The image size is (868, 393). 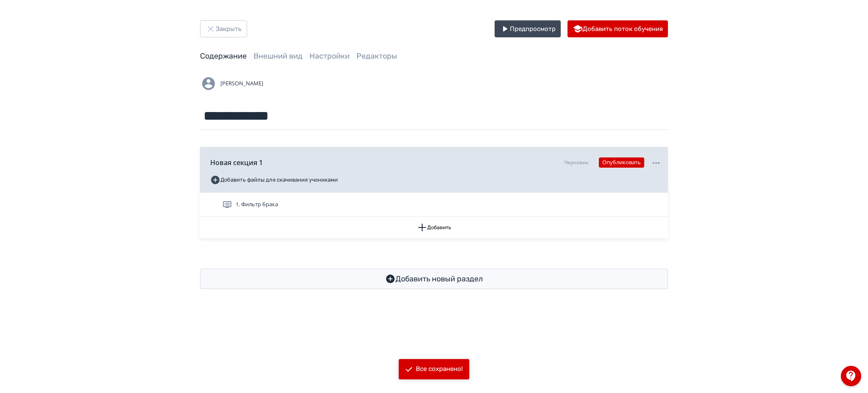 I want to click on a: Внешний вид, so click(x=278, y=56).